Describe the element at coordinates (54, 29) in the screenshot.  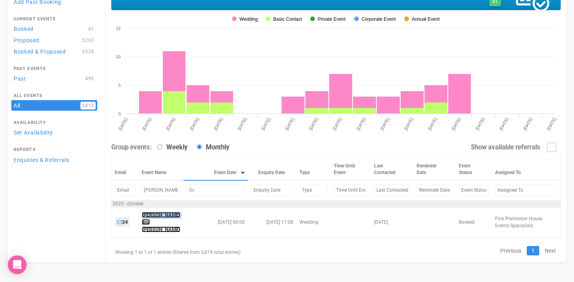
I see `a: Booked61` at that location.